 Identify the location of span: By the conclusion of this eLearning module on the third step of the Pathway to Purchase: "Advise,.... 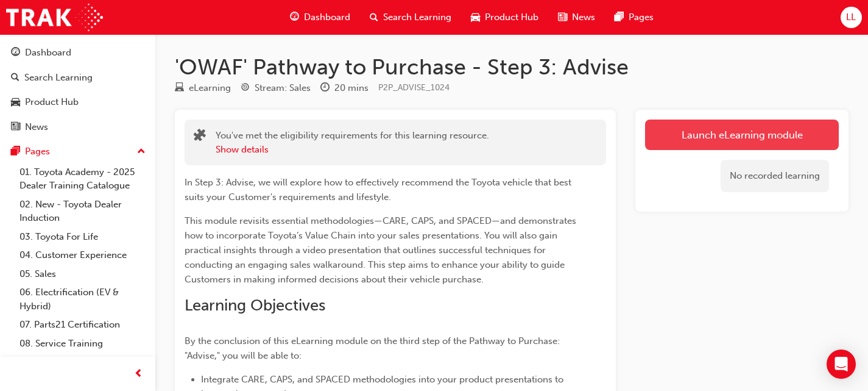
(373, 348).